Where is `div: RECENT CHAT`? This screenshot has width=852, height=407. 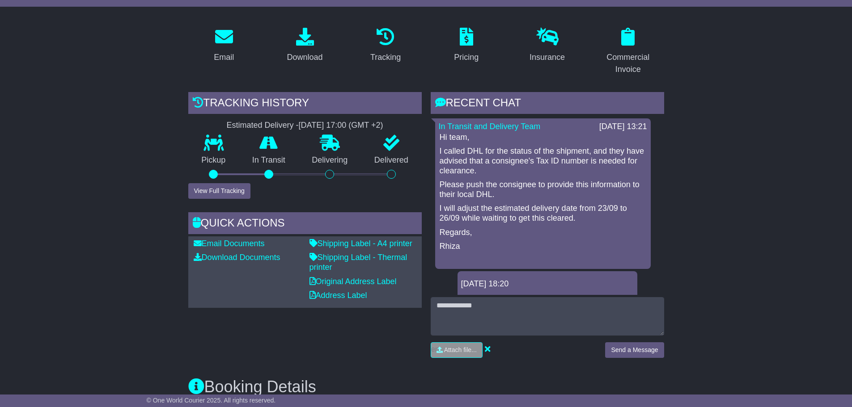 div: RECENT CHAT is located at coordinates (547, 104).